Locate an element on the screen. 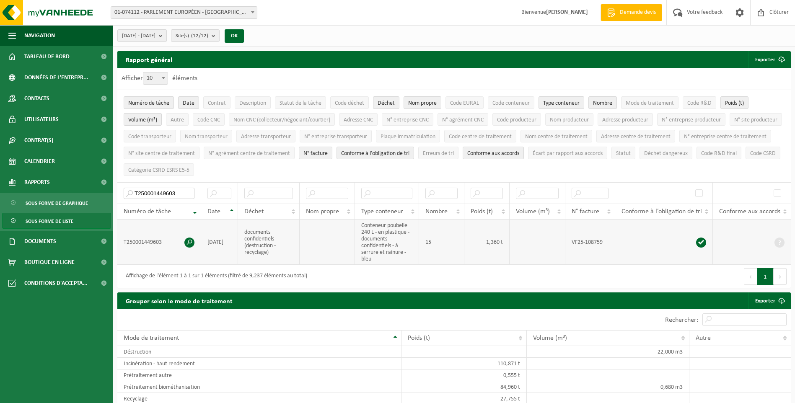 Image resolution: width=795 pixels, height=403 pixels. span: 10 is located at coordinates (156, 78).